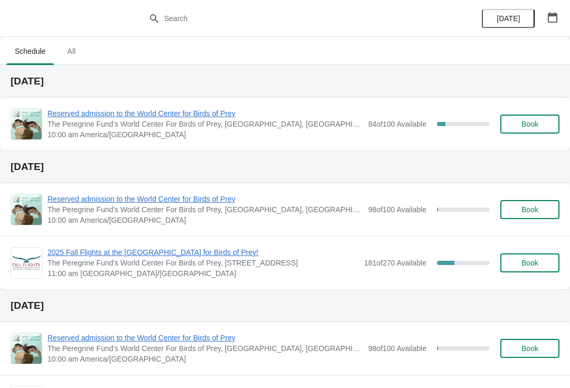 Image resolution: width=570 pixels, height=388 pixels. I want to click on span: 84 of 100 Available, so click(398, 124).